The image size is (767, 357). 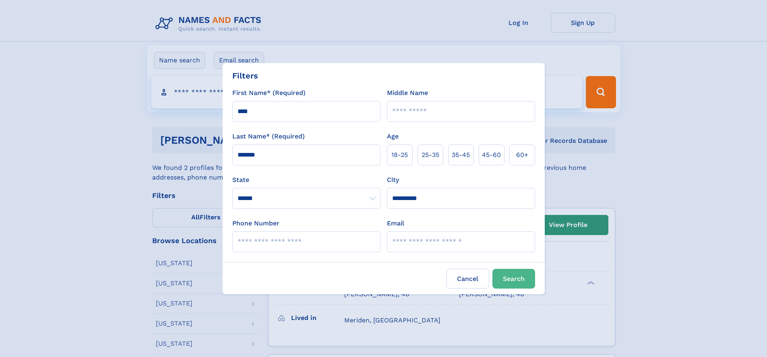 What do you see at coordinates (522, 155) in the screenshot?
I see `span: 60+` at bounding box center [522, 155].